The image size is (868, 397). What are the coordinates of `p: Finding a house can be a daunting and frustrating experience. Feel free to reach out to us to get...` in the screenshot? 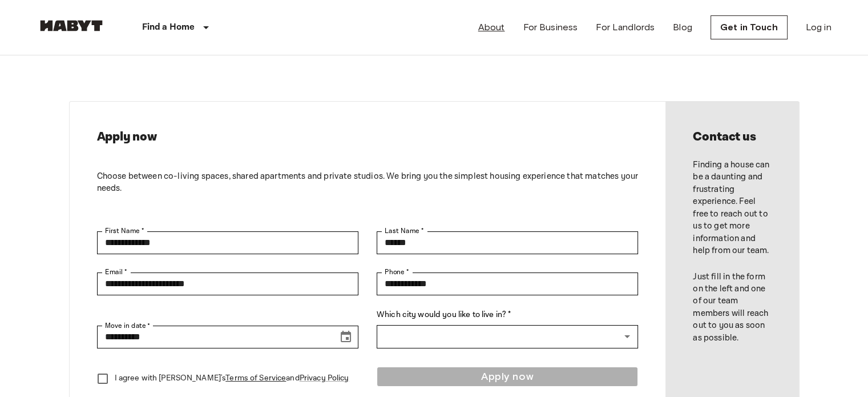 It's located at (732, 208).